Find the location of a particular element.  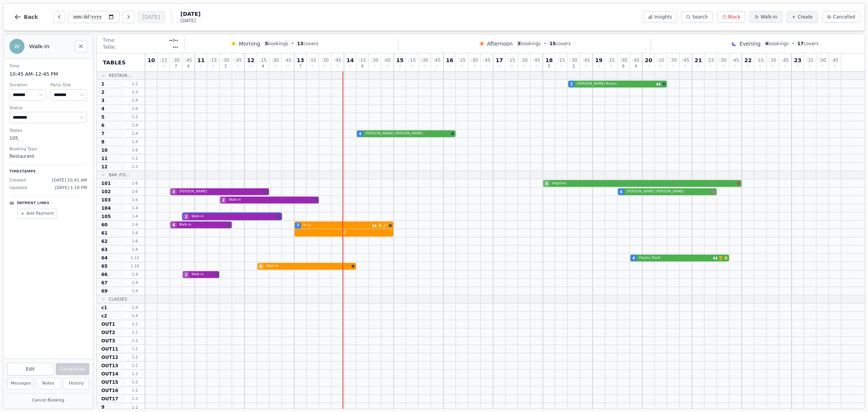

span: 17 is located at coordinates (499, 61).